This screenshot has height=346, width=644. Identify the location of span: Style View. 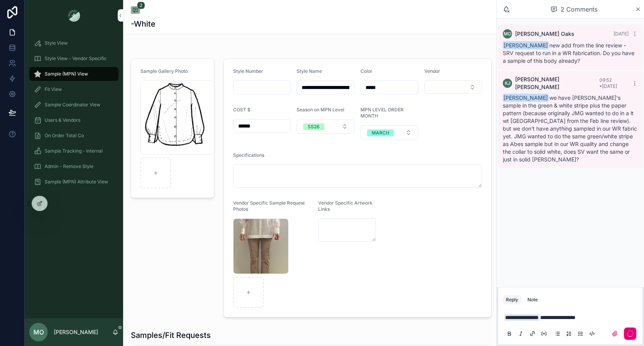
(56, 43).